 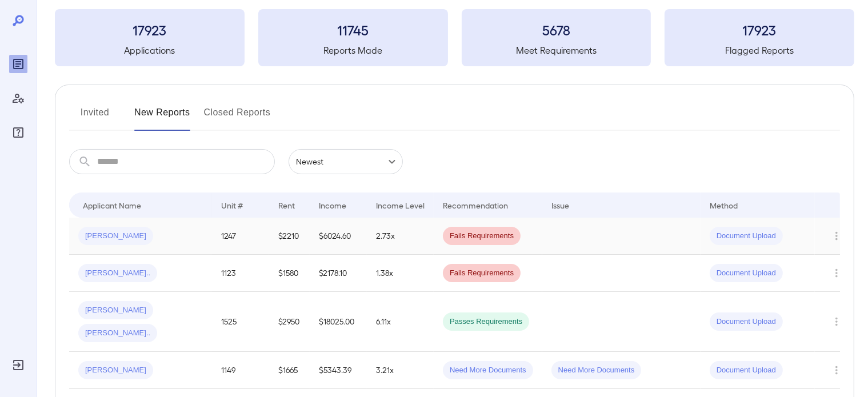 I want to click on td: 2.73x, so click(x=400, y=236).